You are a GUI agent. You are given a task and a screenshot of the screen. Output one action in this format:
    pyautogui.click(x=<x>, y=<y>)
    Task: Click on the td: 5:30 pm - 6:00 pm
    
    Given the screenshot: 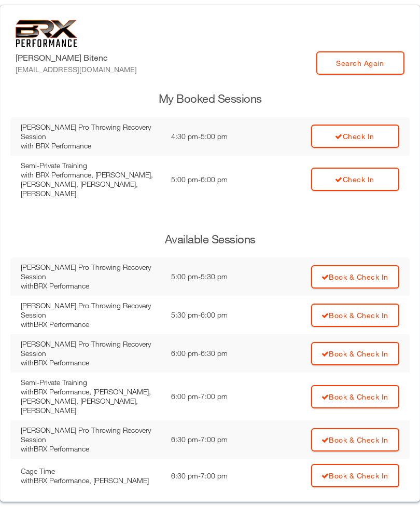 What is the action you would take?
    pyautogui.click(x=214, y=314)
    